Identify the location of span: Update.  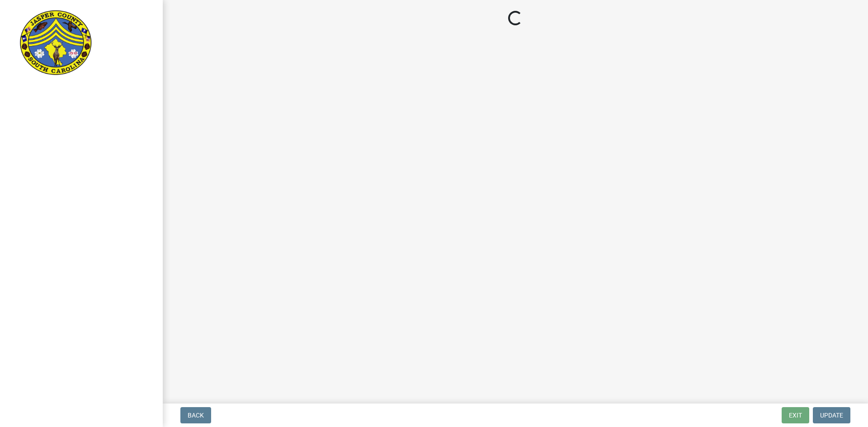
(832, 415).